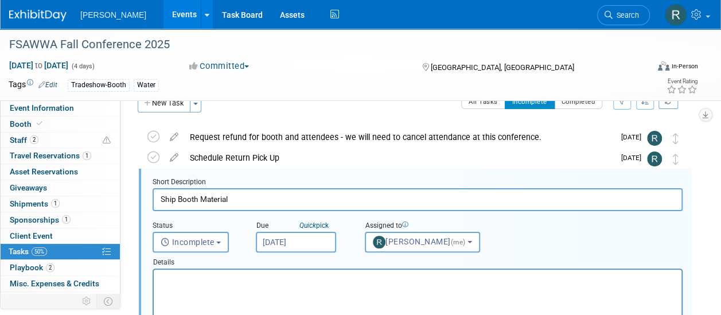 Image resolution: width=721 pixels, height=315 pixels. Describe the element at coordinates (164, 103) in the screenshot. I see `button: New Task` at that location.